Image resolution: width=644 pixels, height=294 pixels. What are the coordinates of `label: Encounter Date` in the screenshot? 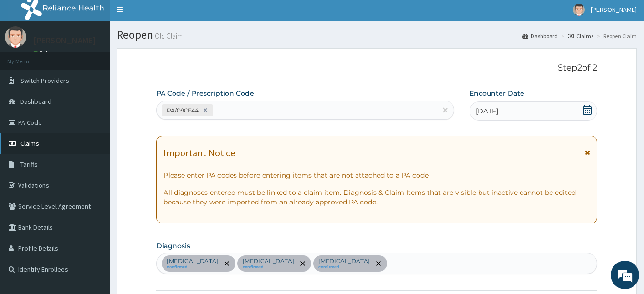 It's located at (497, 93).